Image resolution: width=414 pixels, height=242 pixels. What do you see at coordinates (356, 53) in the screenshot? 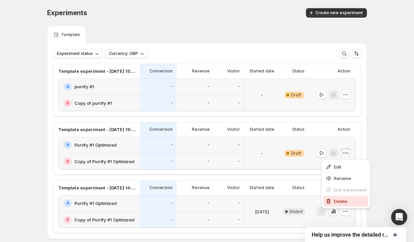
I see `button: Sort the results` at bounding box center [356, 53].